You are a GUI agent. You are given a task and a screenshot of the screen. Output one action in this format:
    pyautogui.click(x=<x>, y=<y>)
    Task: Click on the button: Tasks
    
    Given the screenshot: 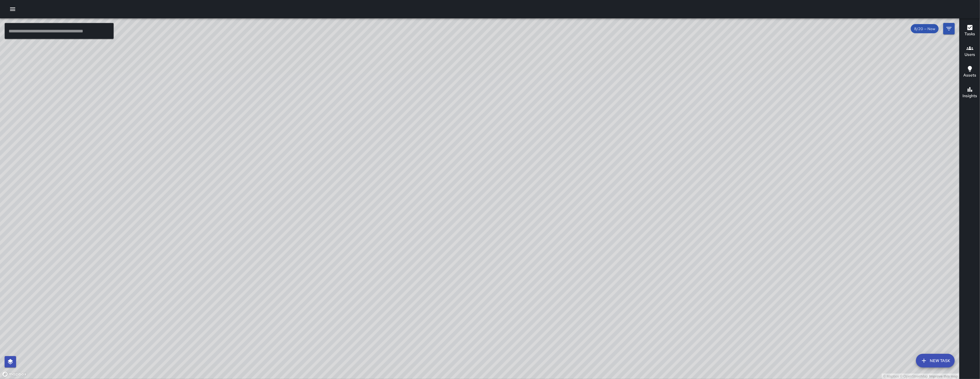 What is the action you would take?
    pyautogui.click(x=970, y=31)
    